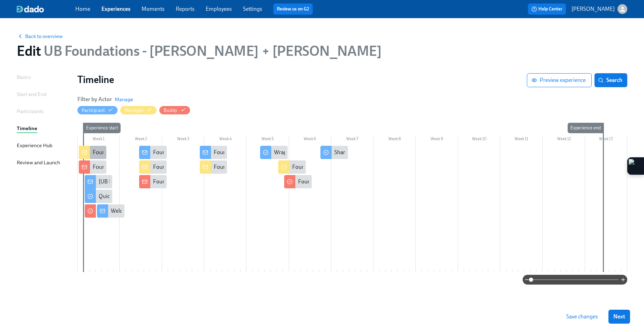  Describe the element at coordinates (226, 140) in the screenshot. I see `div: Week 4` at that location.